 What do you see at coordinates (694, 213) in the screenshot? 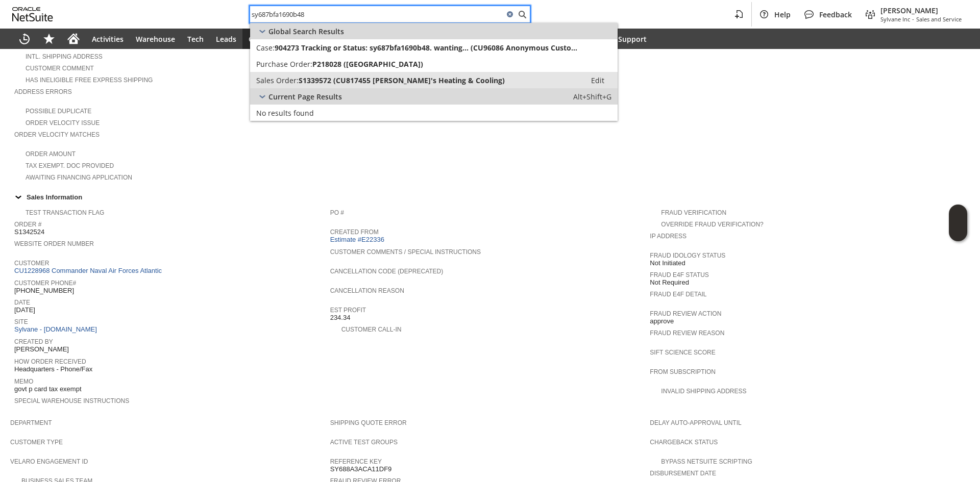
I see `a: Fraud Verification` at bounding box center [694, 213].